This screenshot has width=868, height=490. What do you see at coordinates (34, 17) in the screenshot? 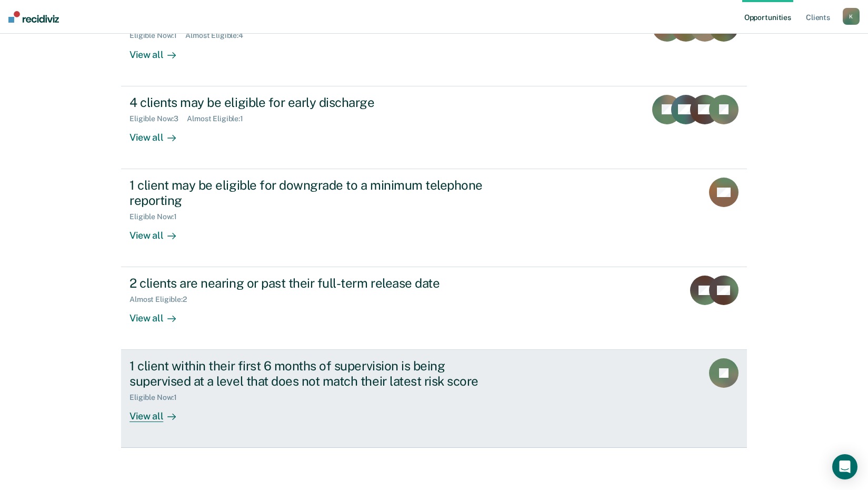
I see `img: Recidiviz` at bounding box center [34, 17].